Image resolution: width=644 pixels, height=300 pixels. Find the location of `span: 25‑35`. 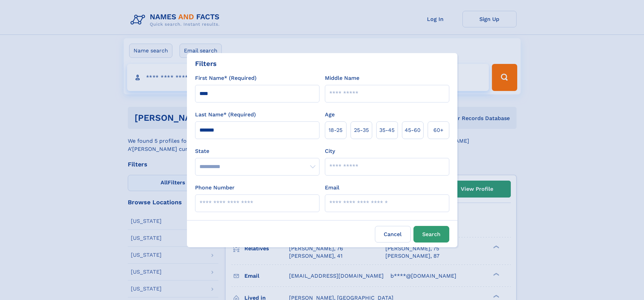

span: 25‑35 is located at coordinates (361, 130).